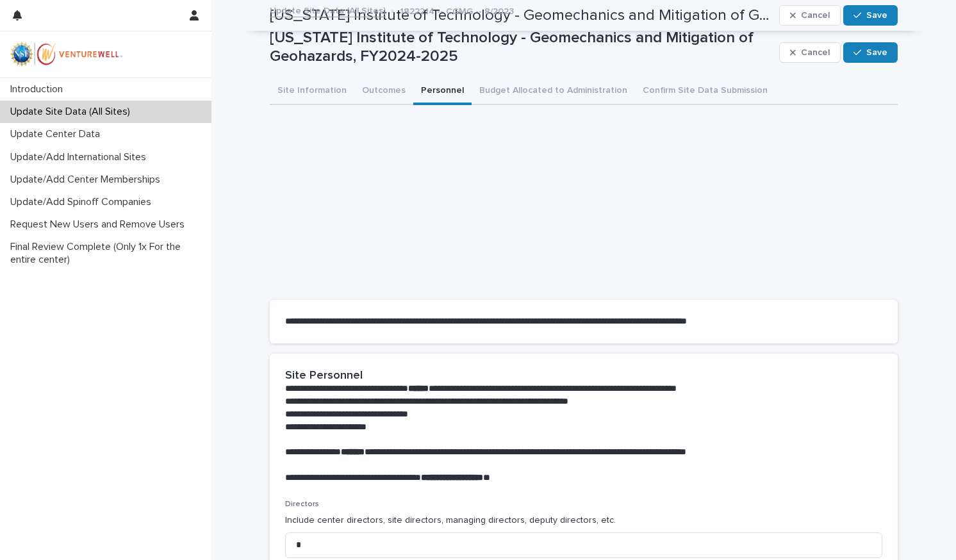  I want to click on button: Site Information, so click(312, 91).